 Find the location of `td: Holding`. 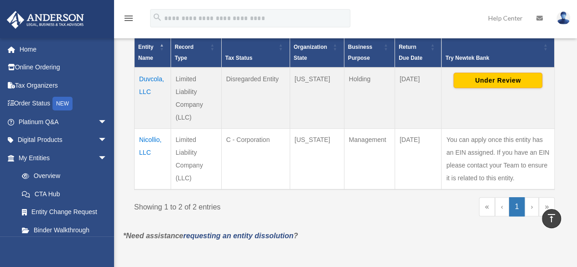

td: Holding is located at coordinates (369, 98).